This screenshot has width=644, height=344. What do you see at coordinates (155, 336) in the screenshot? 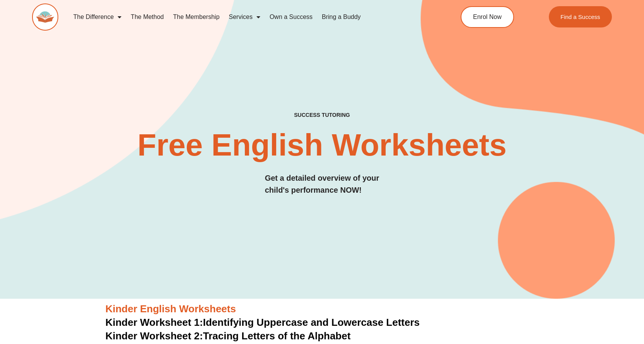
I see `span: Kinder Worksheet 2:` at bounding box center [155, 336].